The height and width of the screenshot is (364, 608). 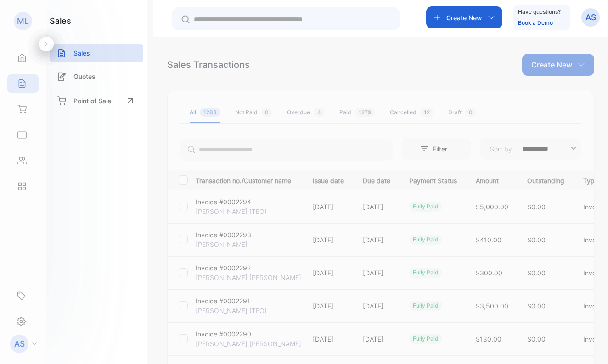 I want to click on span: 1283, so click(x=210, y=112).